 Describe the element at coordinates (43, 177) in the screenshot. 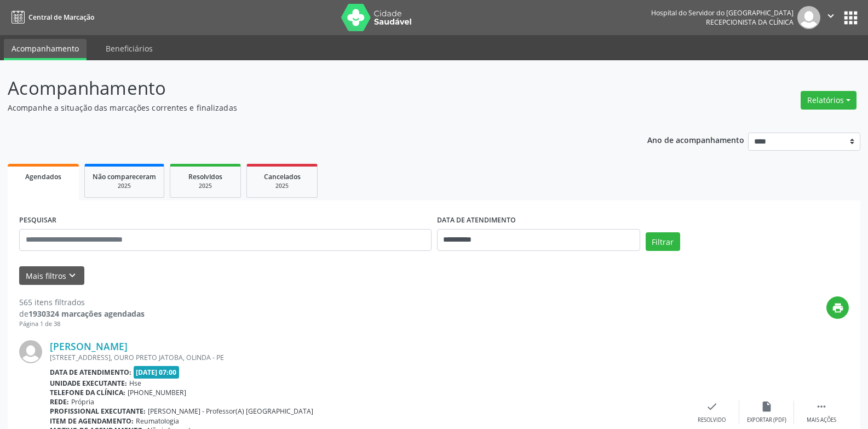

I see `span: Agendados` at that location.